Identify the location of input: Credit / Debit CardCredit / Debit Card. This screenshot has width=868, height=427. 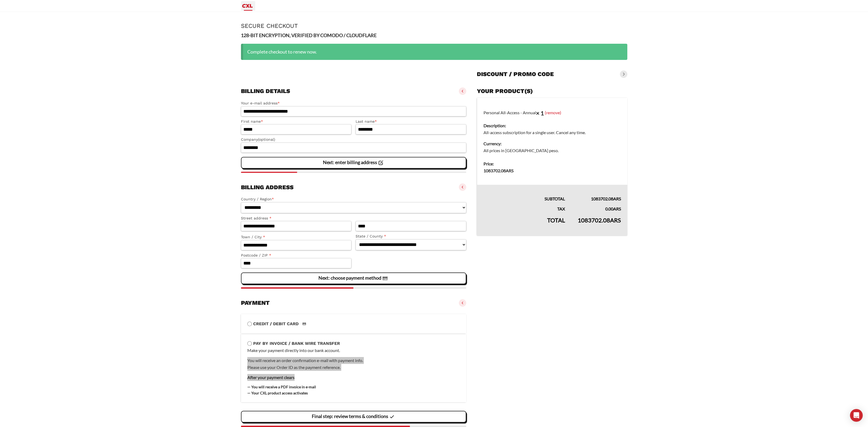
(250, 324).